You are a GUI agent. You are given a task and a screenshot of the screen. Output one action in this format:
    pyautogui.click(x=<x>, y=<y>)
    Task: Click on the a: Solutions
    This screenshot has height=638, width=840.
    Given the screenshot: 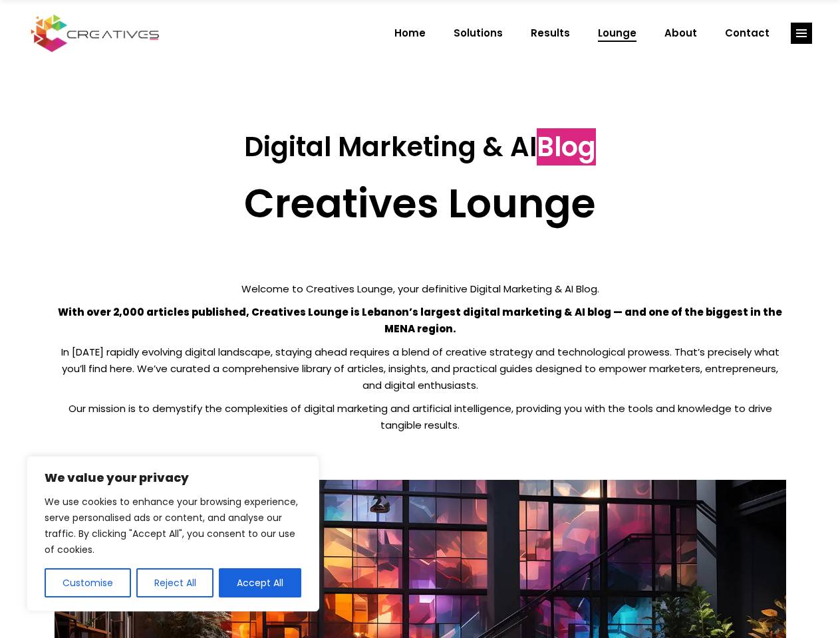 What is the action you would take?
    pyautogui.click(x=478, y=33)
    